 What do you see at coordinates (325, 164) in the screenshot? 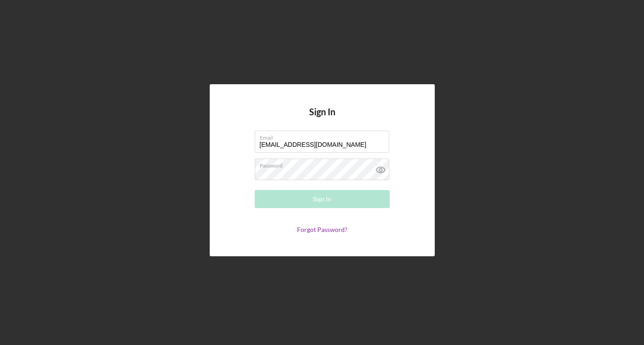
I see `label: Password` at bounding box center [325, 164].